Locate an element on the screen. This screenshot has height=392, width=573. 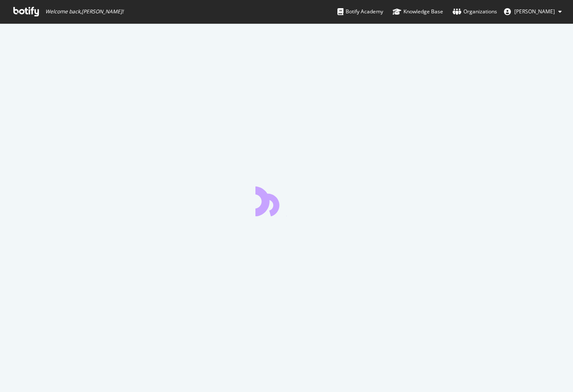
div: Botify Academy is located at coordinates (360, 12).